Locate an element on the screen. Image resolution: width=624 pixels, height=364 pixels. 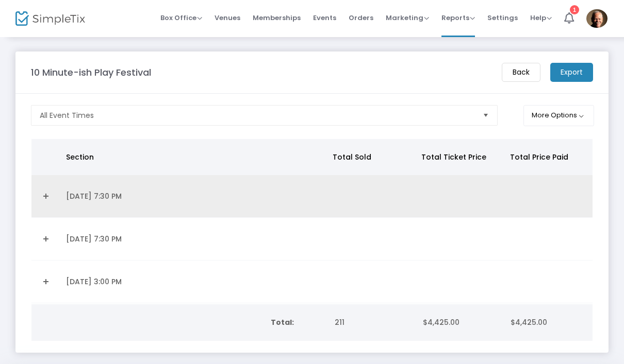
span: Settings is located at coordinates (502, 18).